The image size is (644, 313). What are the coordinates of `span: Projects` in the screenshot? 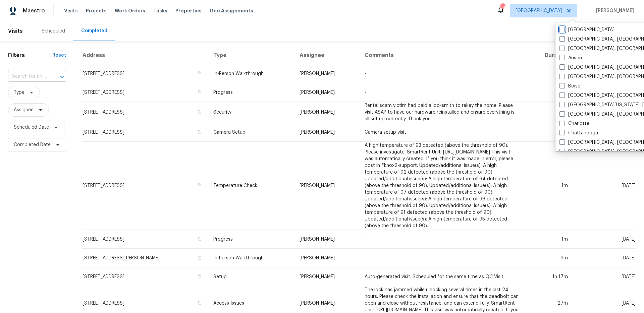 It's located at (96, 11).